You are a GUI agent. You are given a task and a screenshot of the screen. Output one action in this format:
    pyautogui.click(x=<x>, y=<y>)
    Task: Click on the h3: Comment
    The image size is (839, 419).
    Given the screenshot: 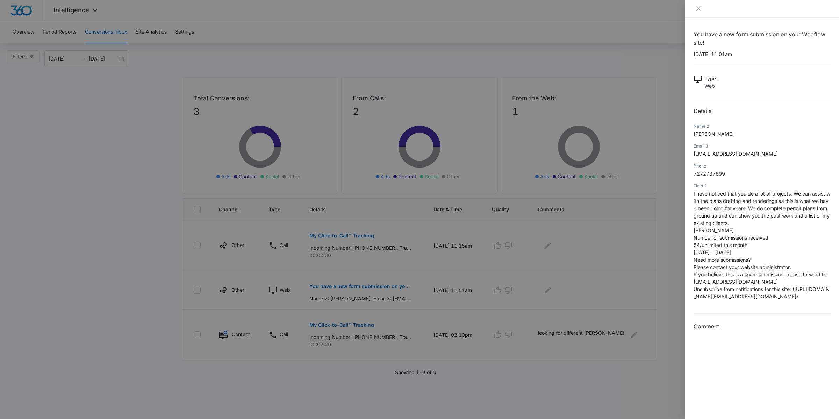 What is the action you would take?
    pyautogui.click(x=762, y=326)
    